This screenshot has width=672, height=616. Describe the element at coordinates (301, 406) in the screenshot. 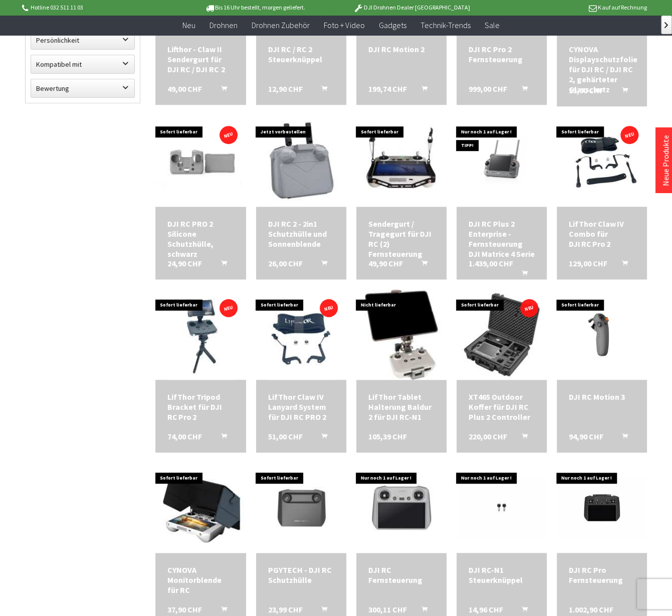

I see `div: LifThor Claw IV Lanyard System für DJI RC PRO 2` at that location.